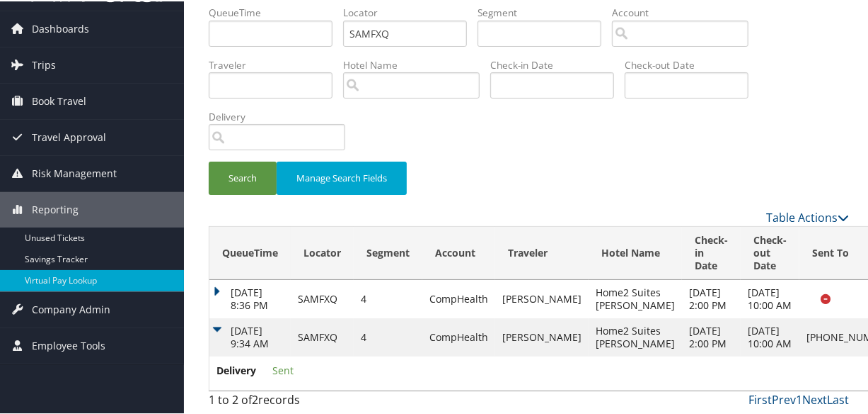  What do you see at coordinates (243, 176) in the screenshot?
I see `button: Search` at bounding box center [243, 176].